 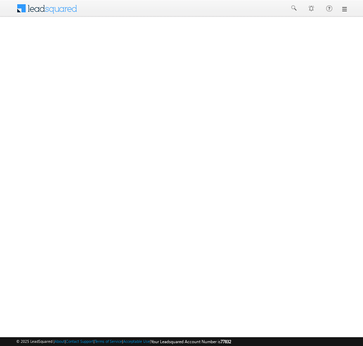 I want to click on a: Contact Support, so click(x=80, y=341).